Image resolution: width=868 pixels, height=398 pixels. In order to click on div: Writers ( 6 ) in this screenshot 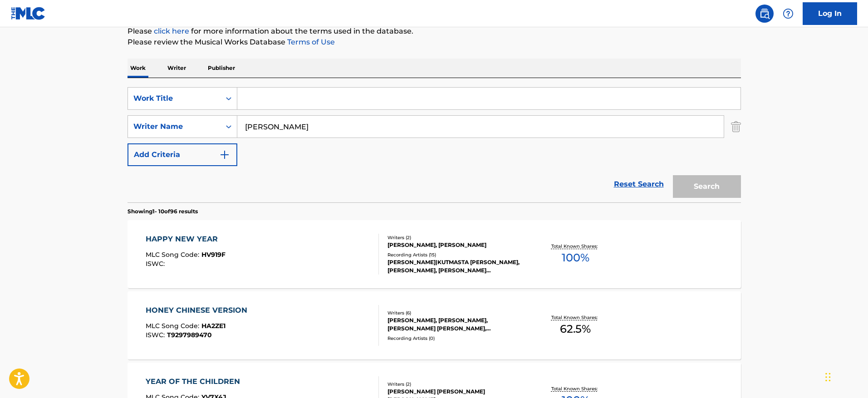, I will do `click(456, 313)`.